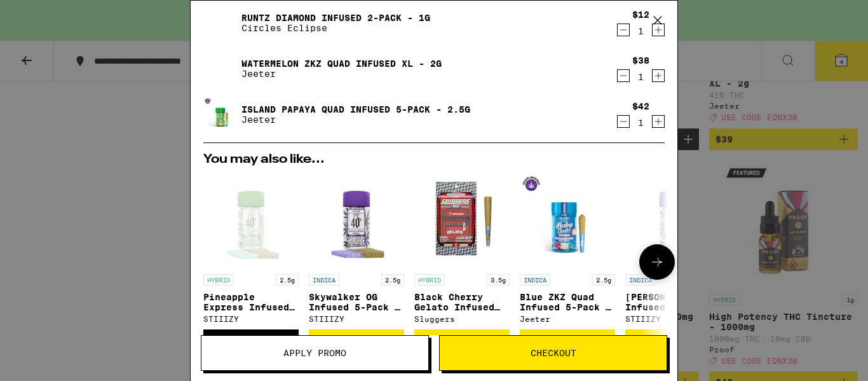  I want to click on img: Sluggers - Black Cherry Gelato Infused 5-pack - 3.5g, so click(461, 220).